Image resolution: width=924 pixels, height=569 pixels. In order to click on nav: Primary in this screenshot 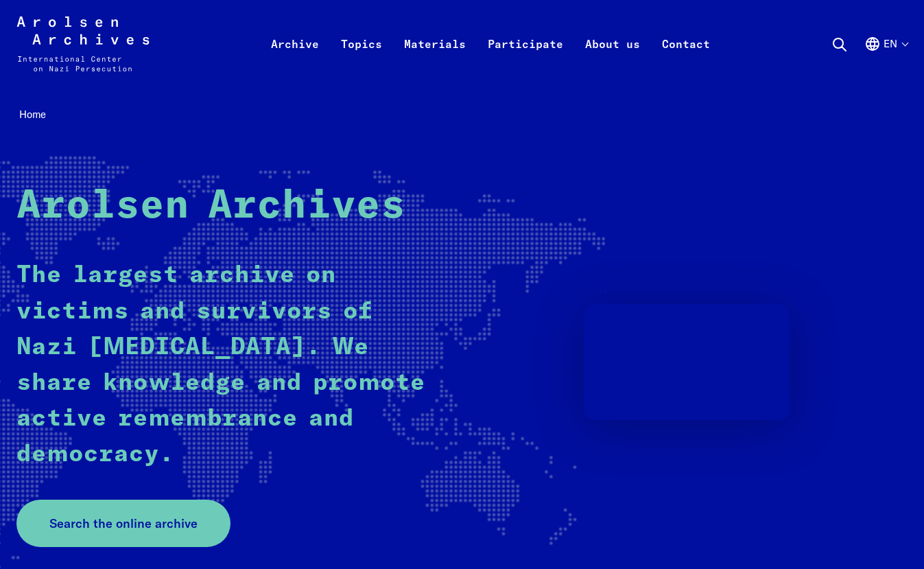, I will do `click(490, 44)`.